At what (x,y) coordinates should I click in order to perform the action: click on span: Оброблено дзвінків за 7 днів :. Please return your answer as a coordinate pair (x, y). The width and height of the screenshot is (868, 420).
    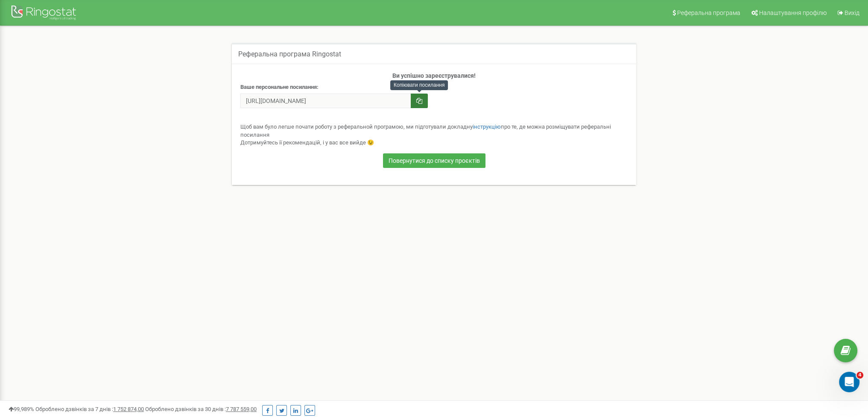
    Looking at the image, I should click on (89, 409).